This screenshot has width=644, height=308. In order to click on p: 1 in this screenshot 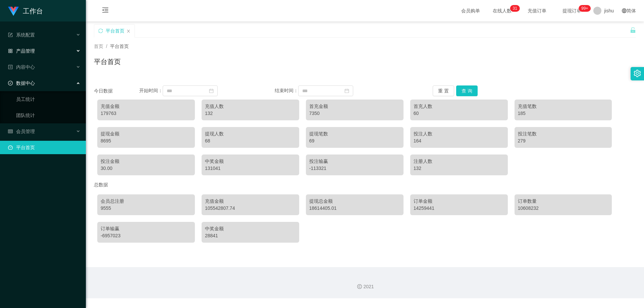, I will do `click(516, 8)`.